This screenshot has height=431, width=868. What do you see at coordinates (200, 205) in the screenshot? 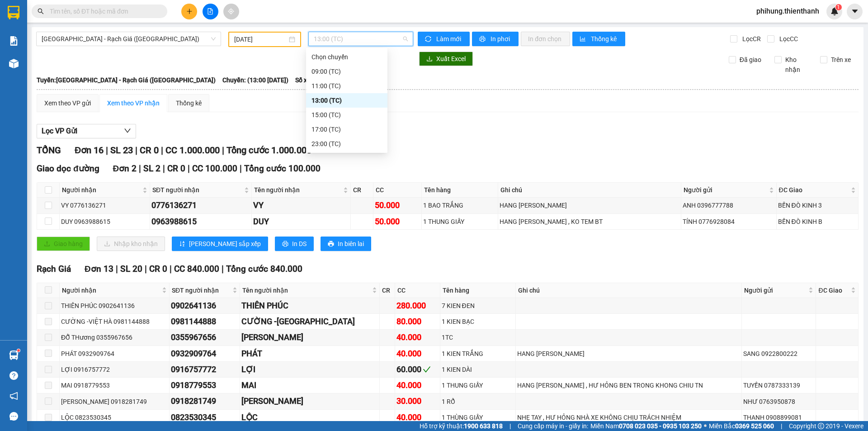
I see `td: 0776136271` at bounding box center [200, 205].